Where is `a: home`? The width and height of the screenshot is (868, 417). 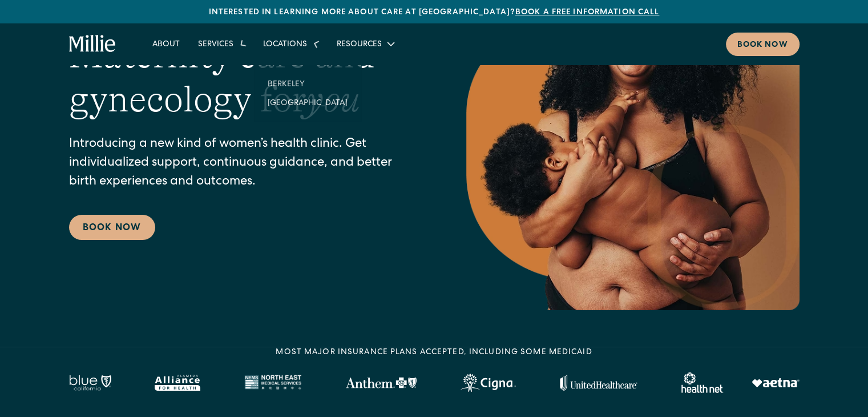 a: home is located at coordinates (92, 44).